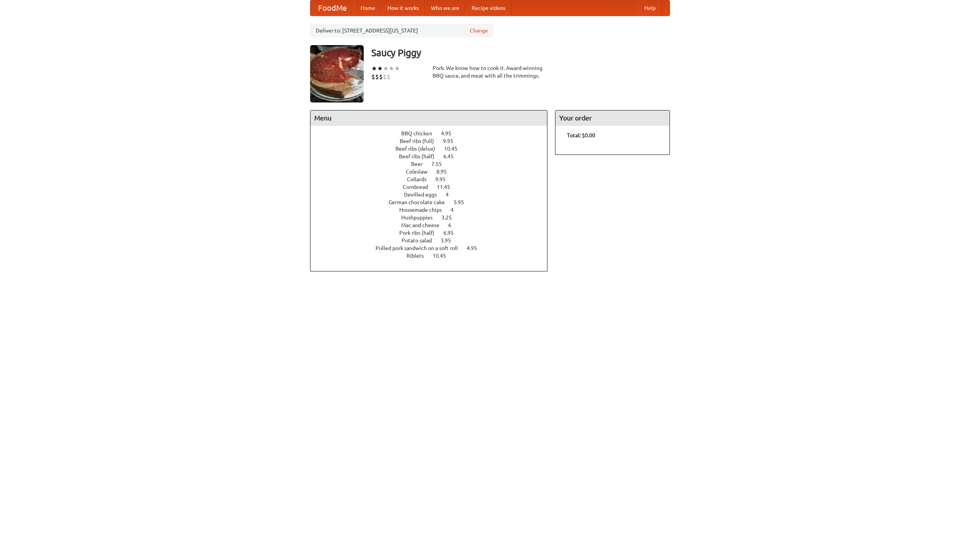  What do you see at coordinates (462, 202) in the screenshot?
I see `span: 5.95` at bounding box center [462, 202].